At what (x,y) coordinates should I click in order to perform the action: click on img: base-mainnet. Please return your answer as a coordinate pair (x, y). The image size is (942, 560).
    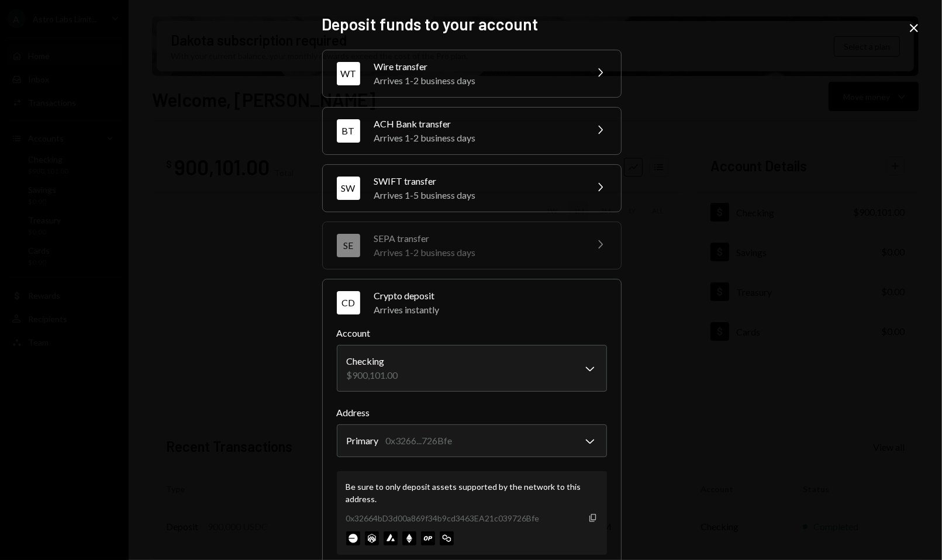
    Looking at the image, I should click on (353, 539).